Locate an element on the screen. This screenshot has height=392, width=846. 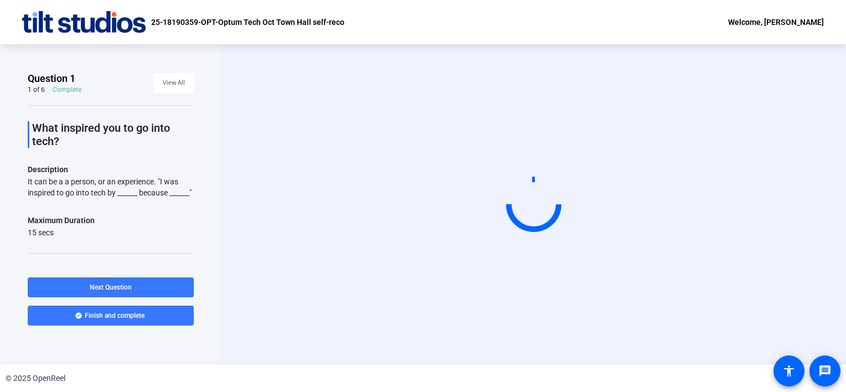
div: 15 secs is located at coordinates (61, 233).